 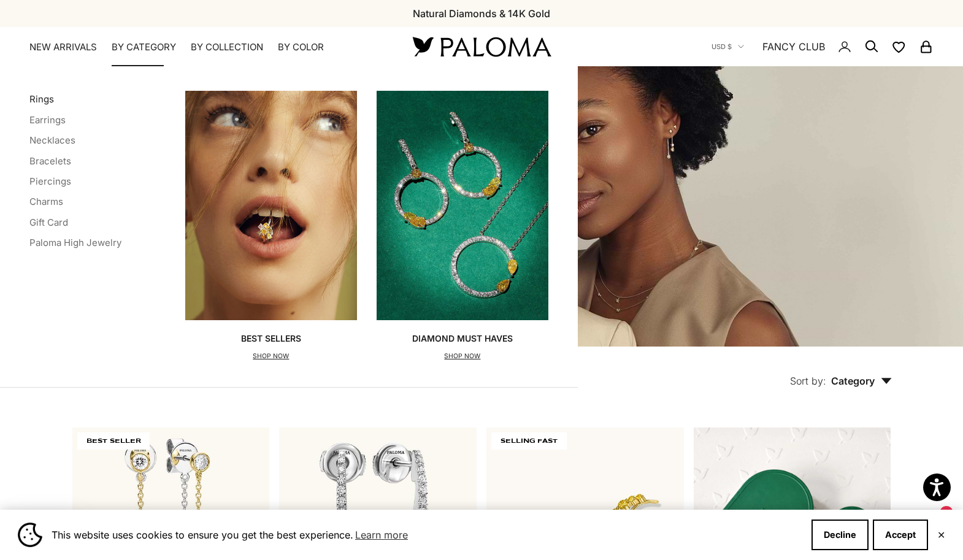 What do you see at coordinates (271, 227) in the screenshot?
I see `a: Best SellersSHOP NOW` at bounding box center [271, 227].